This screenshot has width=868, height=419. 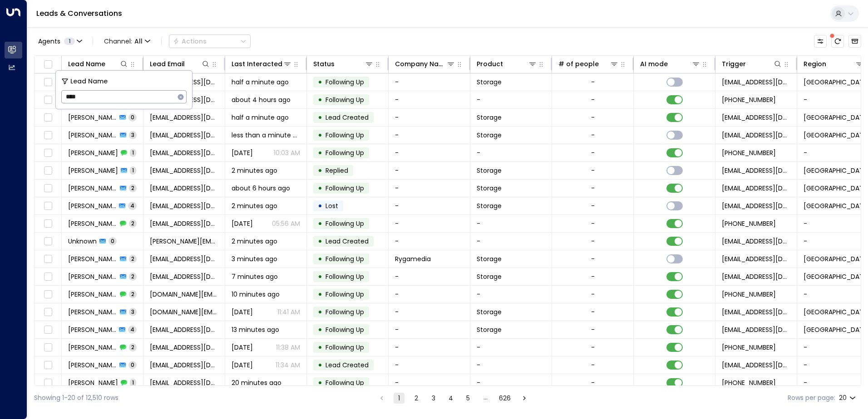 I want to click on span: +447917453030, so click(x=749, y=383).